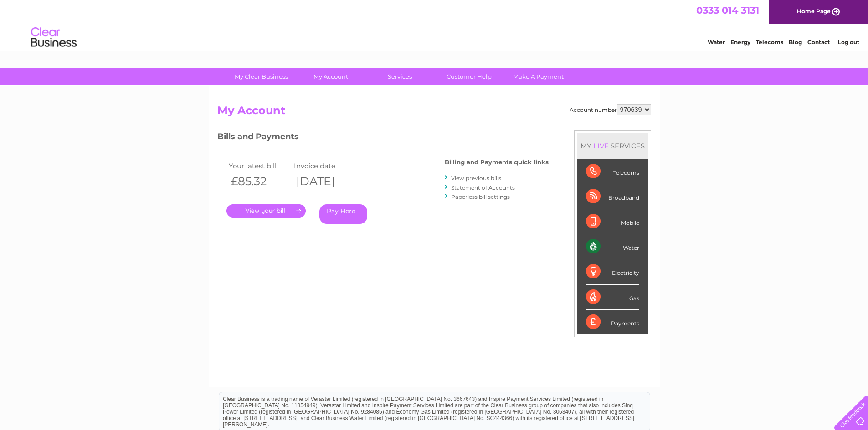 The width and height of the screenshot is (868, 430). Describe the element at coordinates (324, 166) in the screenshot. I see `td: Invoice date` at that location.